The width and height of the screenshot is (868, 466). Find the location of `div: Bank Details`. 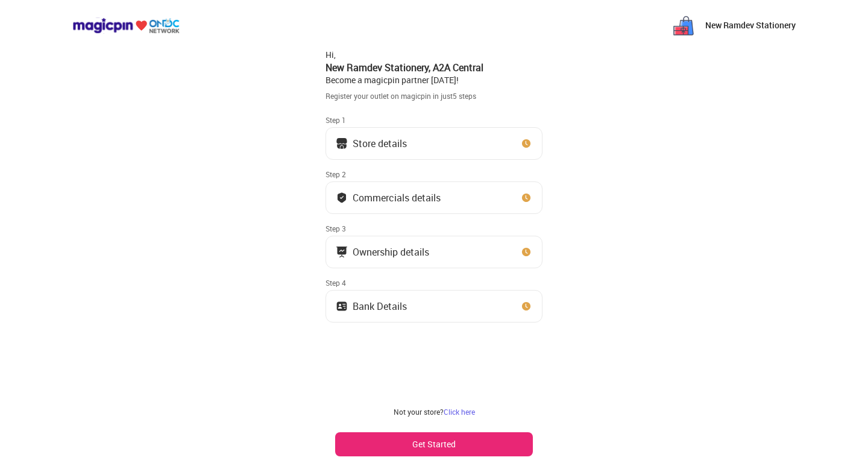

div: Bank Details is located at coordinates (380, 306).